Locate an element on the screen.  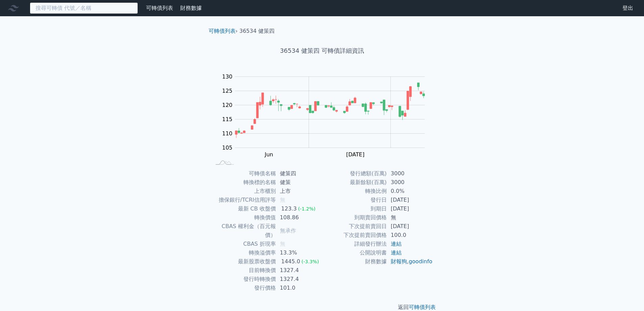
td: 財務數據 is located at coordinates (354, 261).